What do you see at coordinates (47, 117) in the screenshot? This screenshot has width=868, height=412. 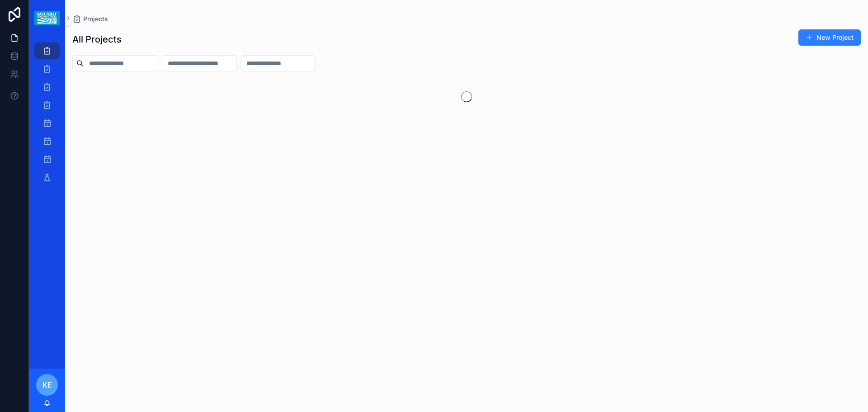 I see `div: scrollable content` at bounding box center [47, 117].